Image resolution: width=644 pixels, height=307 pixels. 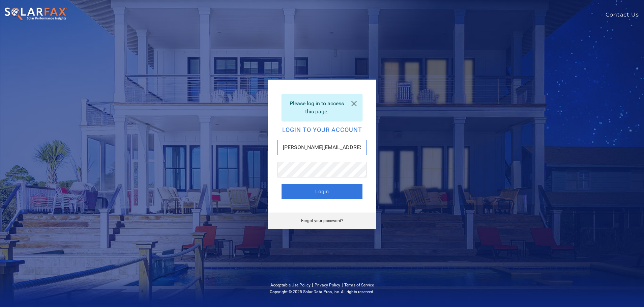 I want to click on a: Privacy Policy, so click(x=327, y=285).